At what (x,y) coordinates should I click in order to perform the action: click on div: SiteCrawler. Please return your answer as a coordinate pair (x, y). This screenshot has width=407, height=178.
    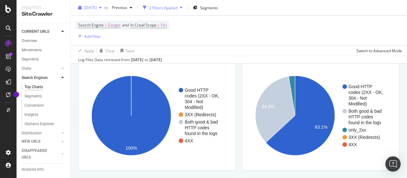
    Looking at the image, I should click on (43, 14).